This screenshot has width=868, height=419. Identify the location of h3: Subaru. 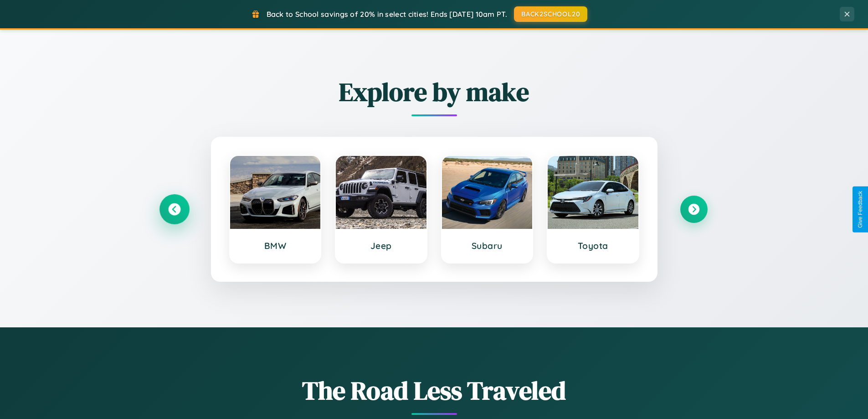
(487, 246).